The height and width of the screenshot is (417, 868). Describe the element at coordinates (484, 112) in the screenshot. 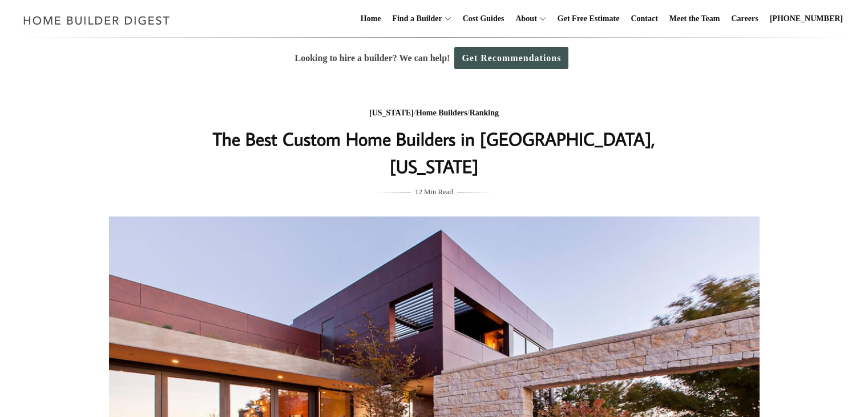

I see `a: Ranking` at that location.